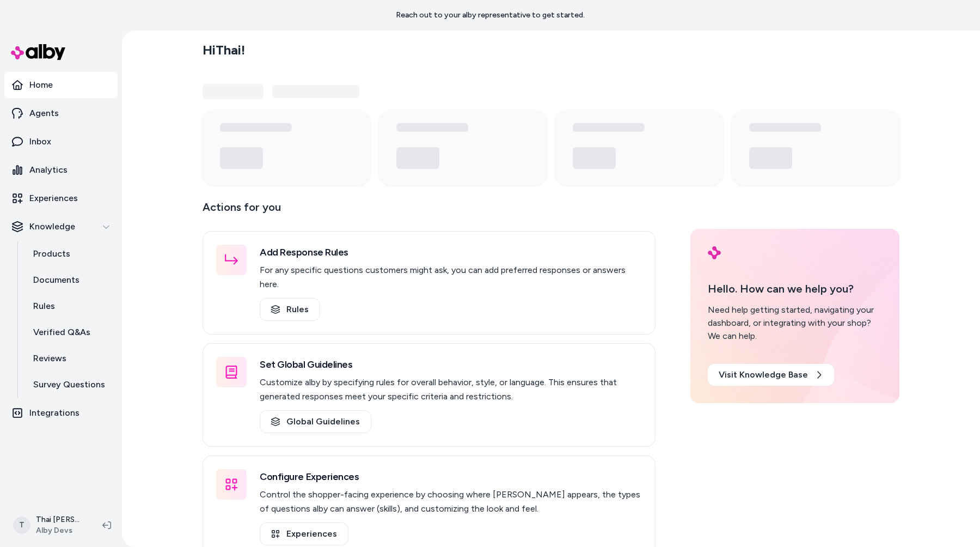 This screenshot has width=980, height=547. What do you see at coordinates (771, 375) in the screenshot?
I see `a: Visit Knowledge Base` at bounding box center [771, 375].